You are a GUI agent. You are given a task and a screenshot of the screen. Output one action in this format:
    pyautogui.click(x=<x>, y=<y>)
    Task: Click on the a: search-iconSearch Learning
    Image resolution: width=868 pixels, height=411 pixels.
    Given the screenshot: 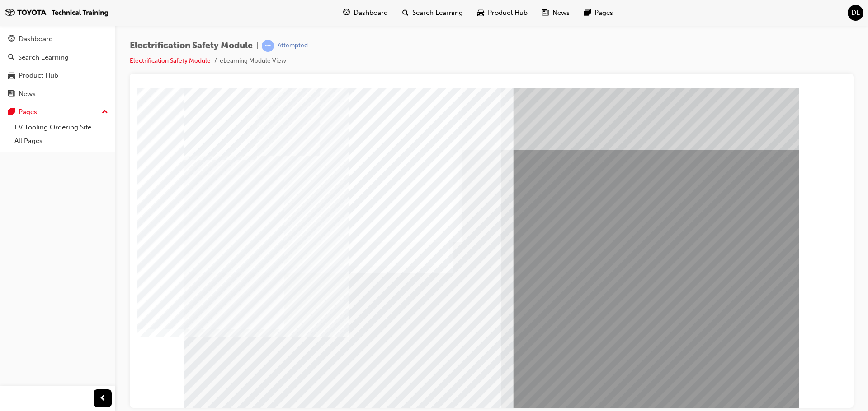 What is the action you would take?
    pyautogui.click(x=432, y=13)
    